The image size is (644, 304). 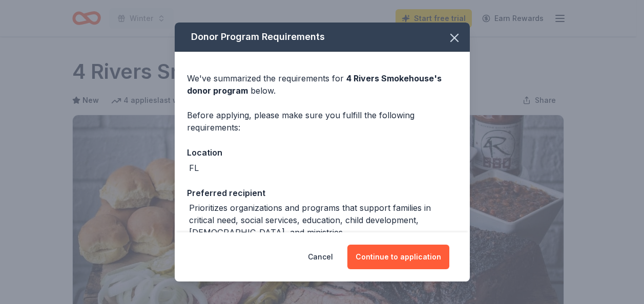 I want to click on button: Cancel, so click(x=320, y=257).